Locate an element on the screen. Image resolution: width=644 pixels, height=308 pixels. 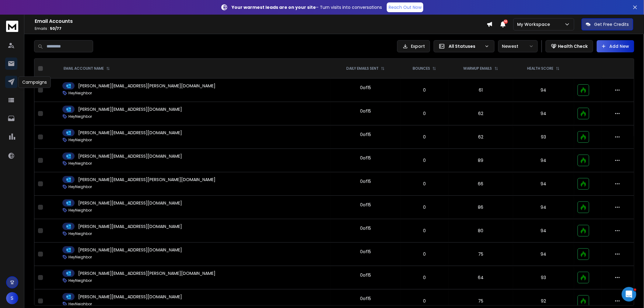
p: Get Free Credits is located at coordinates (612, 24).